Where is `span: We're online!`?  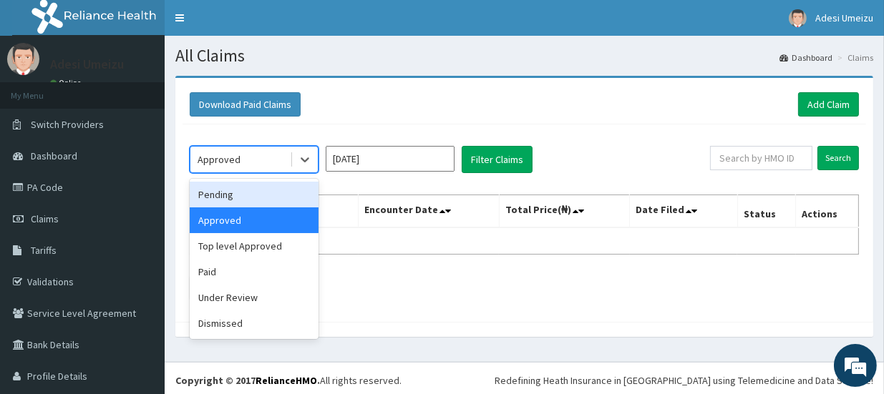
span: We're online! is located at coordinates (140, 183).